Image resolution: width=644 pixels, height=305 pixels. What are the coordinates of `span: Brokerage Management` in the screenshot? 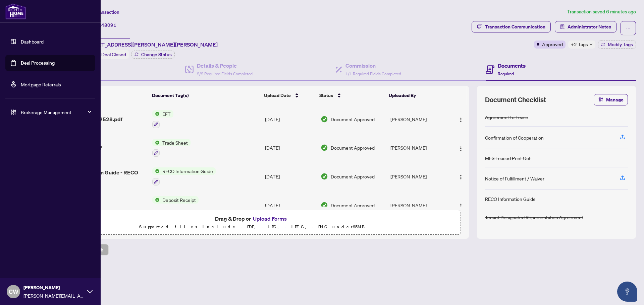 It's located at (56, 112).